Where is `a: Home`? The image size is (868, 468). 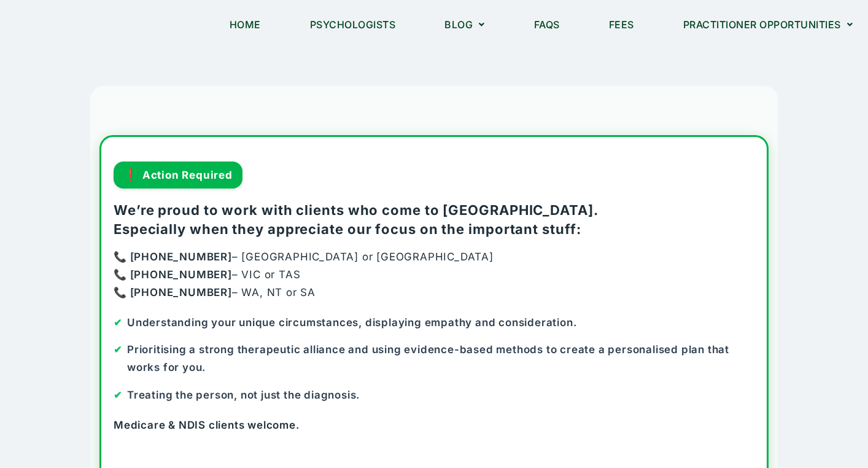
a: Home is located at coordinates (245, 24).